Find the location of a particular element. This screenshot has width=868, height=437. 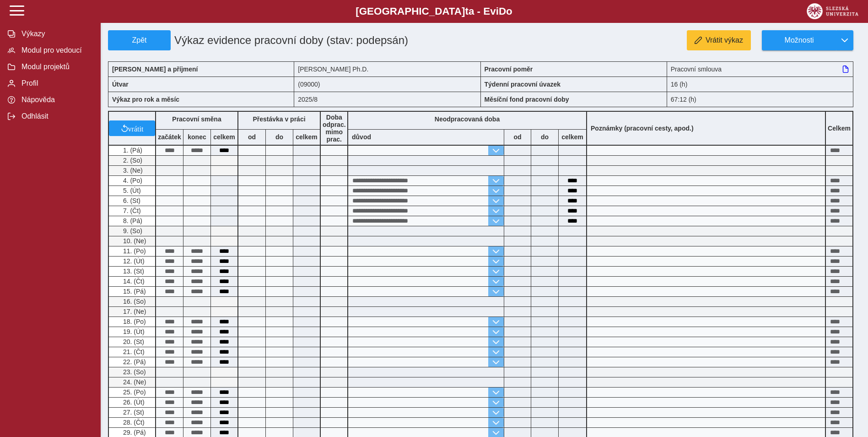

span: Vrátit výkaz is located at coordinates (725, 40).